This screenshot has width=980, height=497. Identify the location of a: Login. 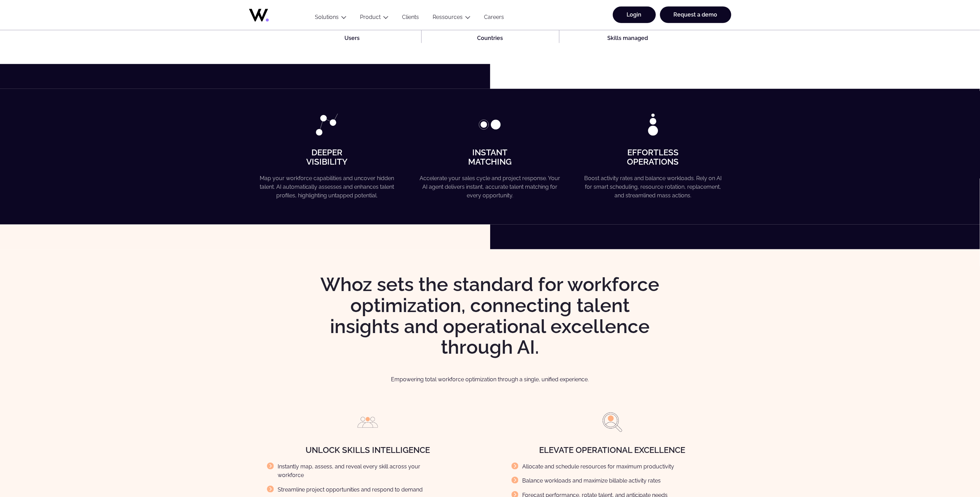
(634, 15).